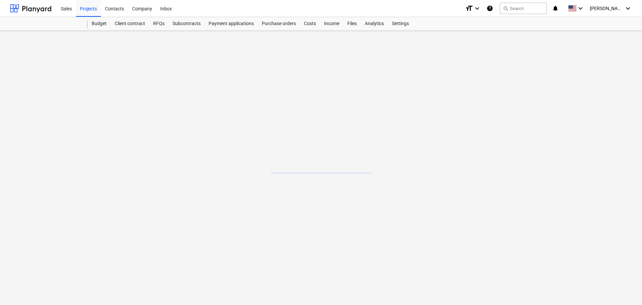 The image size is (642, 305). What do you see at coordinates (187, 24) in the screenshot?
I see `div: Subcontracts` at bounding box center [187, 24].